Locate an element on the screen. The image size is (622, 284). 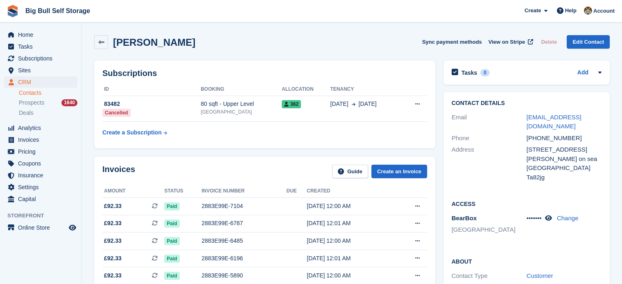
button: Delete is located at coordinates (548, 42).